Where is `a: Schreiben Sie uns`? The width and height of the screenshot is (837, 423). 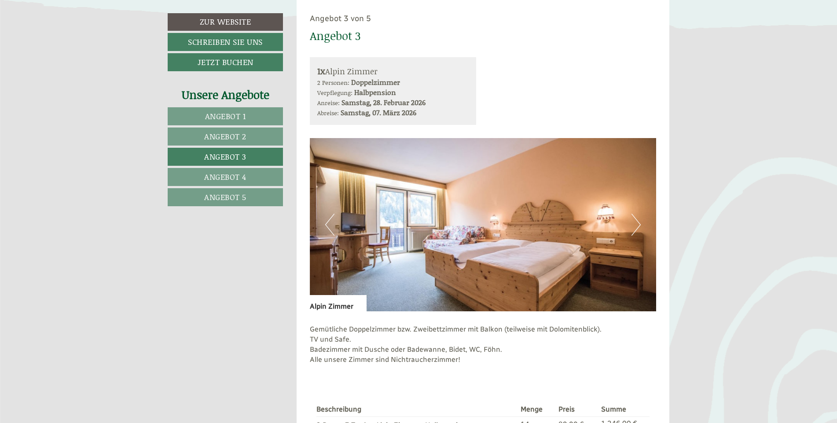
a: Schreiben Sie uns is located at coordinates (225, 42).